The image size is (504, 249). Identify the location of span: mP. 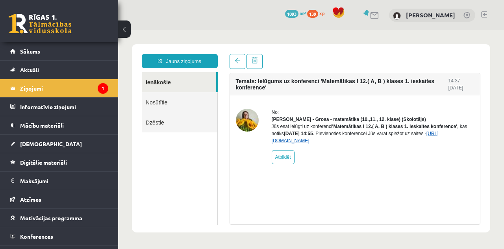
(303, 13).